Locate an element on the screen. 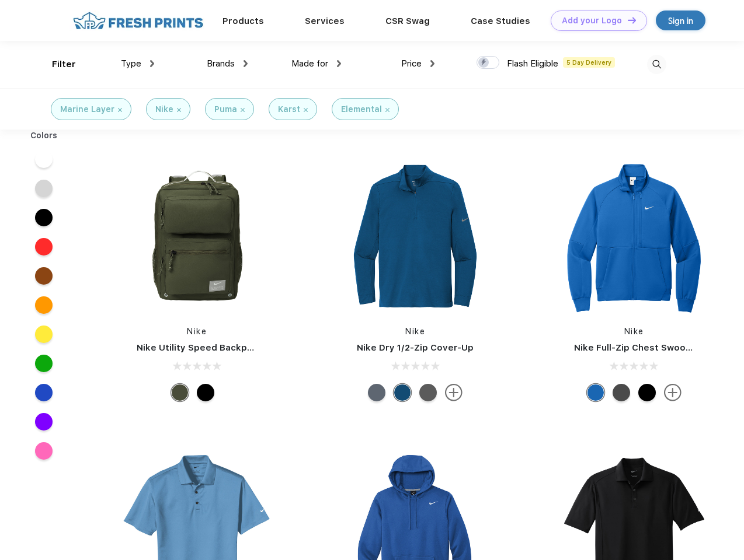 This screenshot has height=560, width=744. div: Elemental is located at coordinates (361, 109).